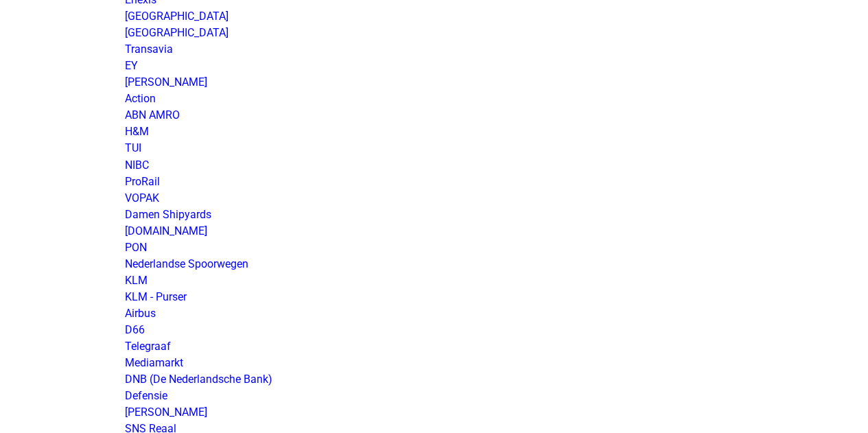 The width and height of the screenshot is (868, 433). I want to click on a: Defensie, so click(146, 395).